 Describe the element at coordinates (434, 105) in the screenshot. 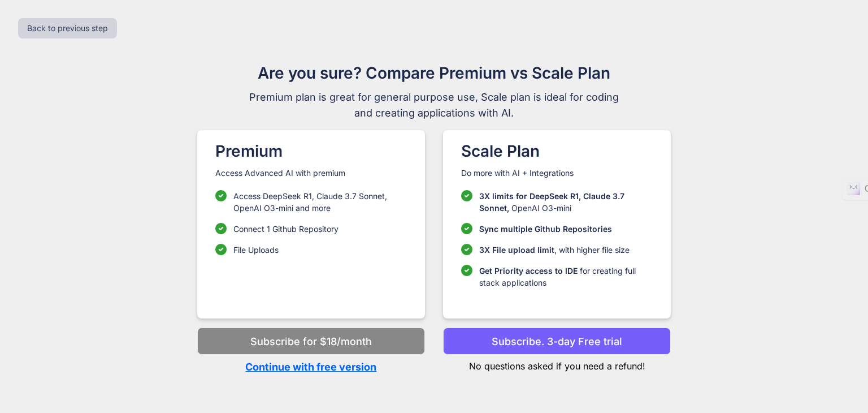

I see `span: Premium plan is great for general purpose use, Scale plan is ideal for coding and creating applic...` at that location.